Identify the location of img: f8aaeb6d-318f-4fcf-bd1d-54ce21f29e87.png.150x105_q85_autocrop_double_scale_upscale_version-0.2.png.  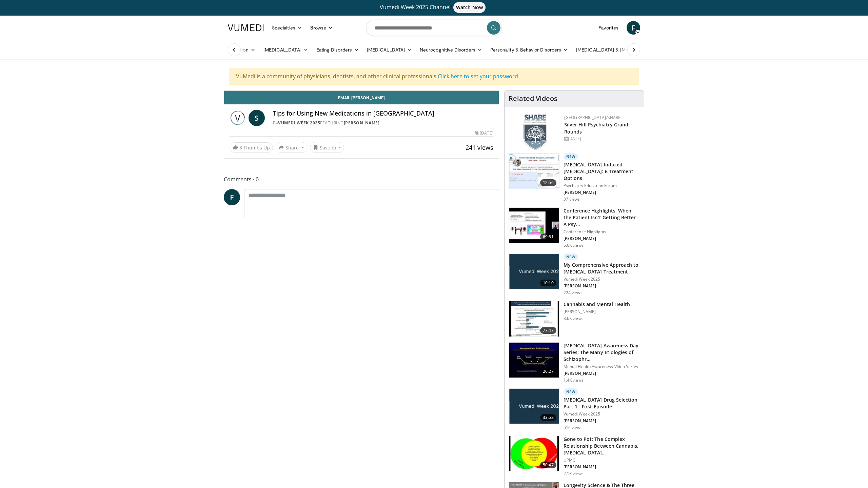
(535, 132).